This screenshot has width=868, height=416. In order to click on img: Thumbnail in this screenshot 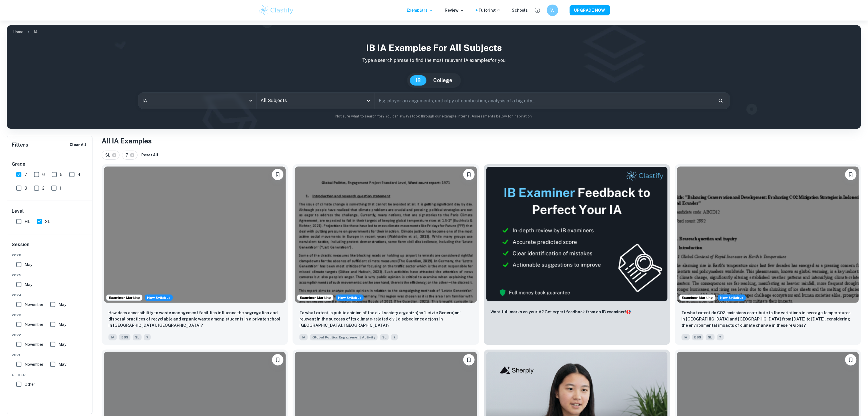, I will do `click(577, 234)`.